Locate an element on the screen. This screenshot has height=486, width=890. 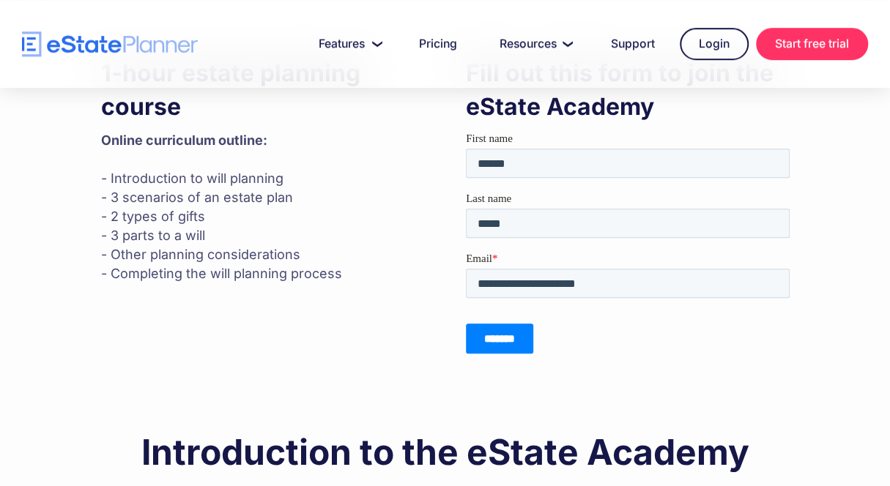
a: Pricing is located at coordinates (438, 44).